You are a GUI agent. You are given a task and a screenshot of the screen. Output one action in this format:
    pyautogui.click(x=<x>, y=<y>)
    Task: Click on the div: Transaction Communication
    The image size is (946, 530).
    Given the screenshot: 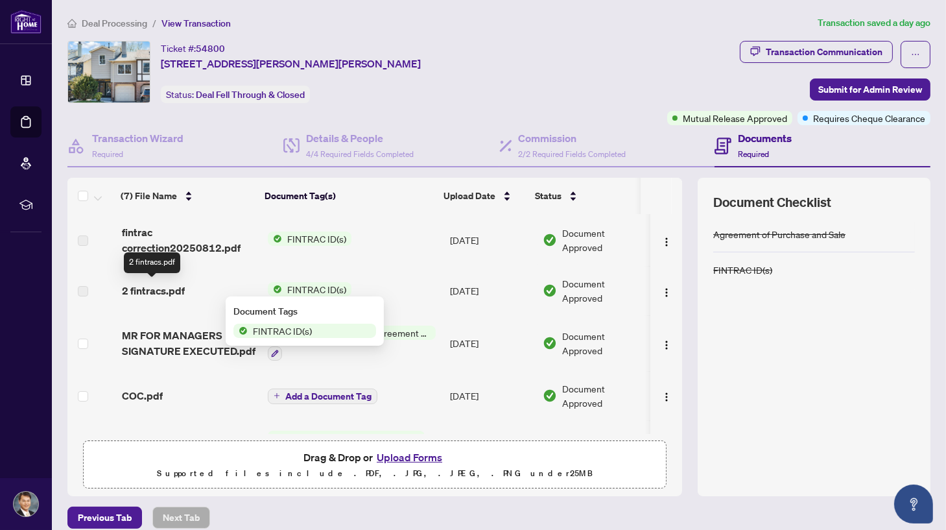 What is the action you would take?
    pyautogui.click(x=824, y=52)
    